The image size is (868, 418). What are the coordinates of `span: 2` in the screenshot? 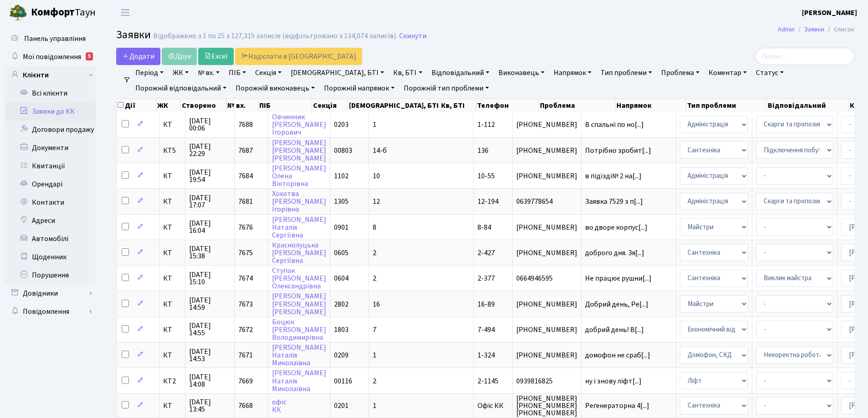 It's located at (374, 382).